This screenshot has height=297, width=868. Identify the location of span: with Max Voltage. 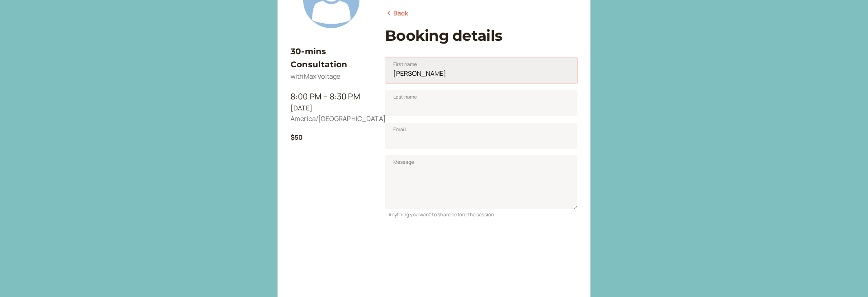
(316, 76).